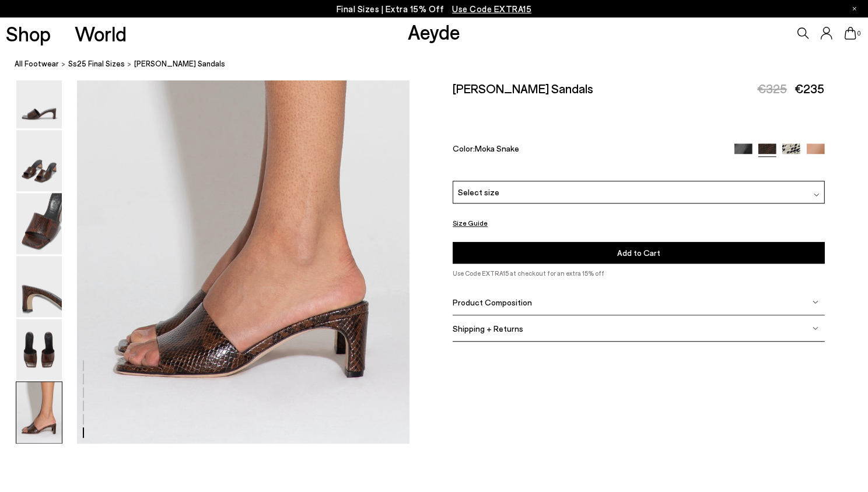 This screenshot has width=868, height=492. Describe the element at coordinates (39, 286) in the screenshot. I see `img: Jeanie Leather Sandals - Image 4` at that location.